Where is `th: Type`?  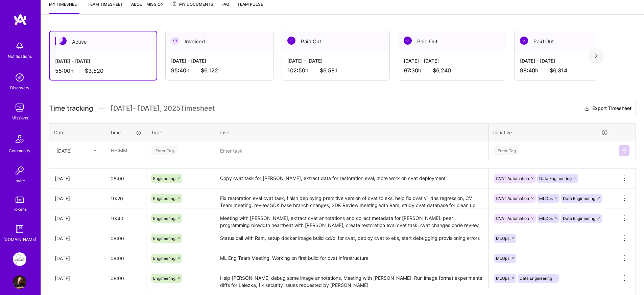 th: Type is located at coordinates (180, 132).